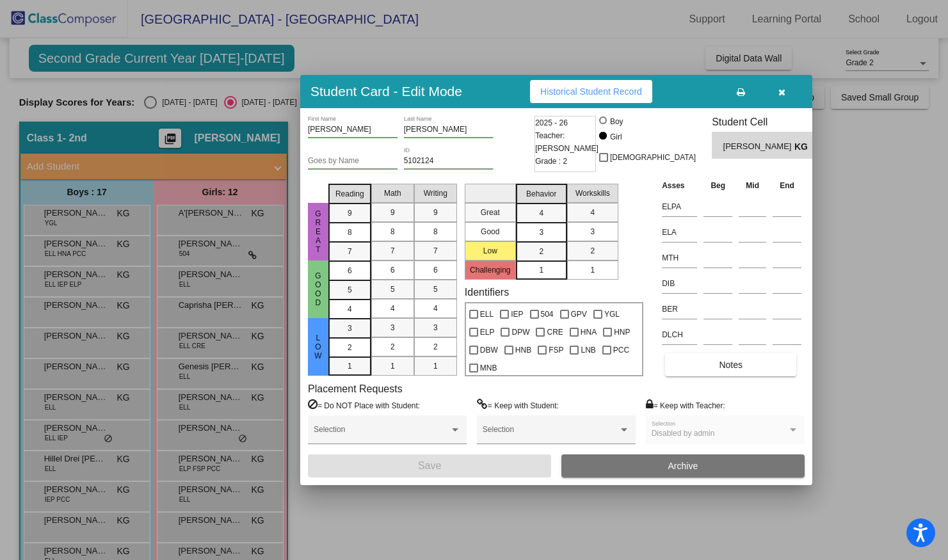 This screenshot has width=948, height=560. What do you see at coordinates (622, 332) in the screenshot?
I see `span: HNP` at bounding box center [622, 332].